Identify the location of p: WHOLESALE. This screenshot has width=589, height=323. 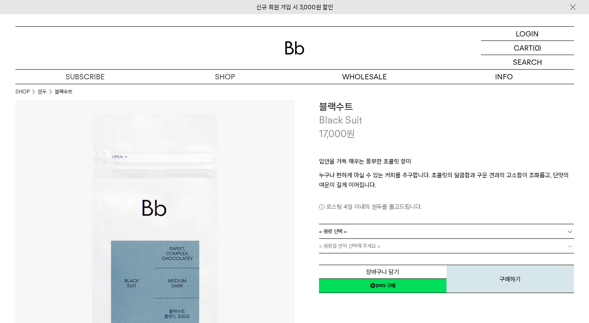
(364, 77).